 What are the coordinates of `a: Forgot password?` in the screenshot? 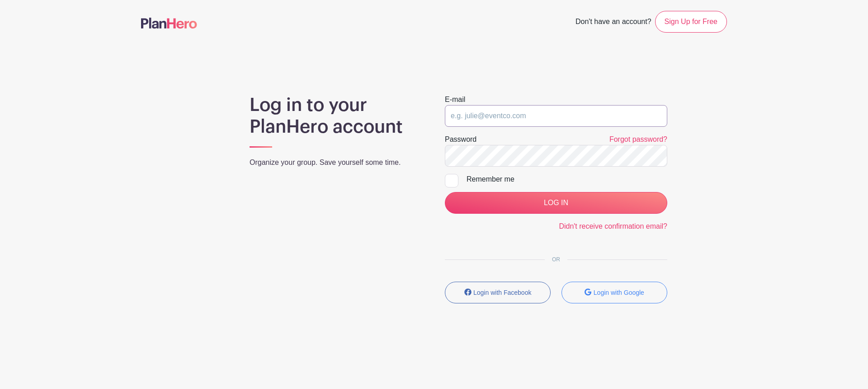 It's located at (638, 139).